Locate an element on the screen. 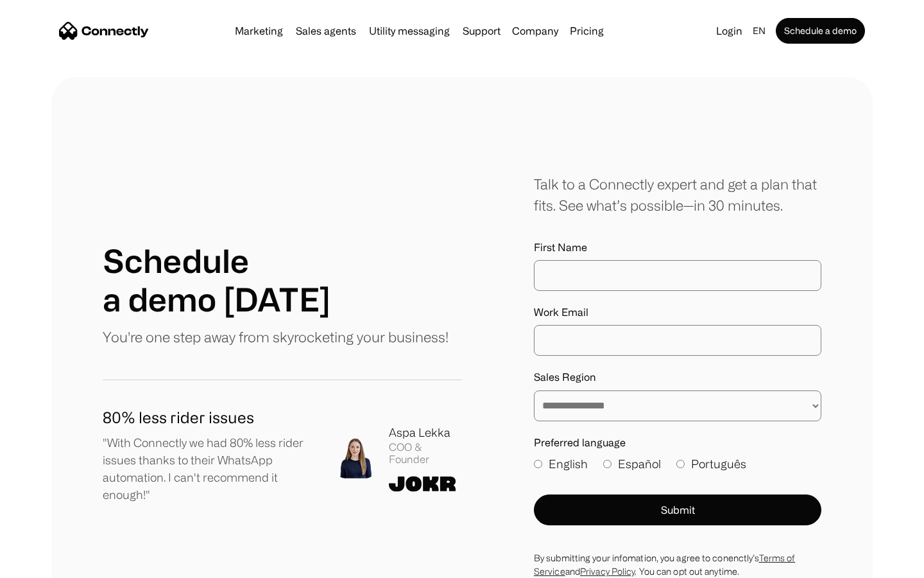 The image size is (924, 578). h1: 80% less rider issues is located at coordinates (209, 418).